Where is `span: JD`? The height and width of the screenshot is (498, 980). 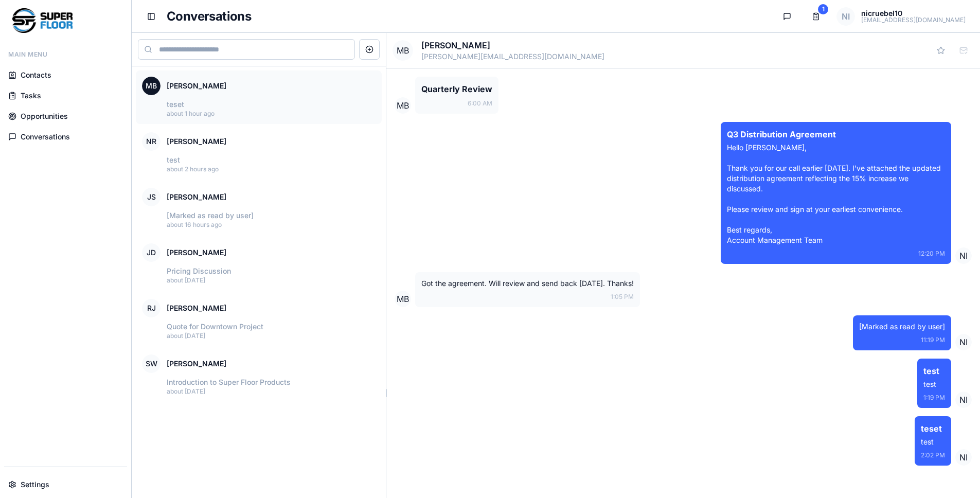 span: JD is located at coordinates (151, 253).